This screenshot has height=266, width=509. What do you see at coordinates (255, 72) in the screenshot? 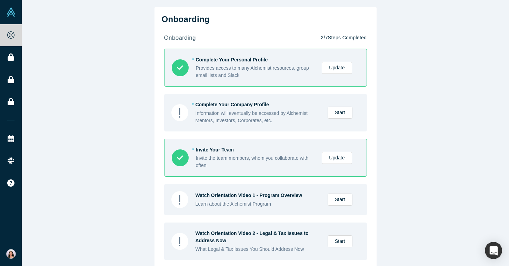
I see `div: Provides access to many Alchemist resources, group email lists and Slack` at bounding box center [255, 72].